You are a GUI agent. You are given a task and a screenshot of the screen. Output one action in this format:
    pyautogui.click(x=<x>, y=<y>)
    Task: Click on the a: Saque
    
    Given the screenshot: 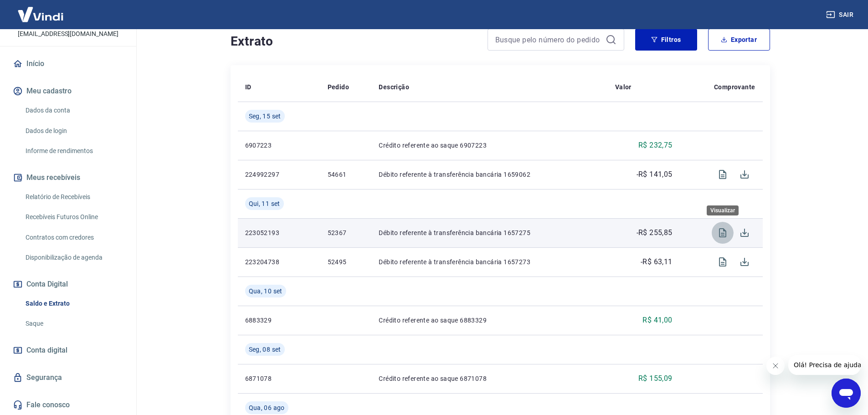 What is the action you would take?
    pyautogui.click(x=74, y=323)
    